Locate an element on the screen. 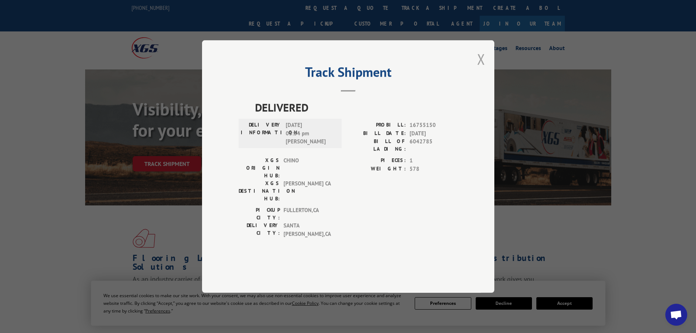  span: 578 is located at coordinates (434, 169).